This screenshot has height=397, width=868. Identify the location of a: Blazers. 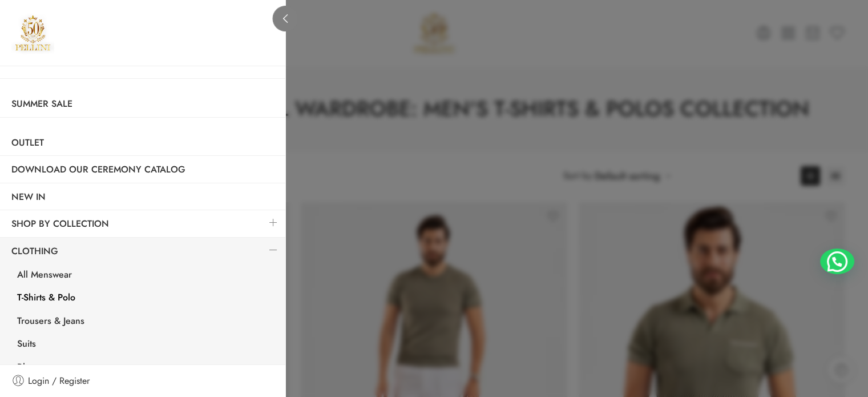
(146, 369).